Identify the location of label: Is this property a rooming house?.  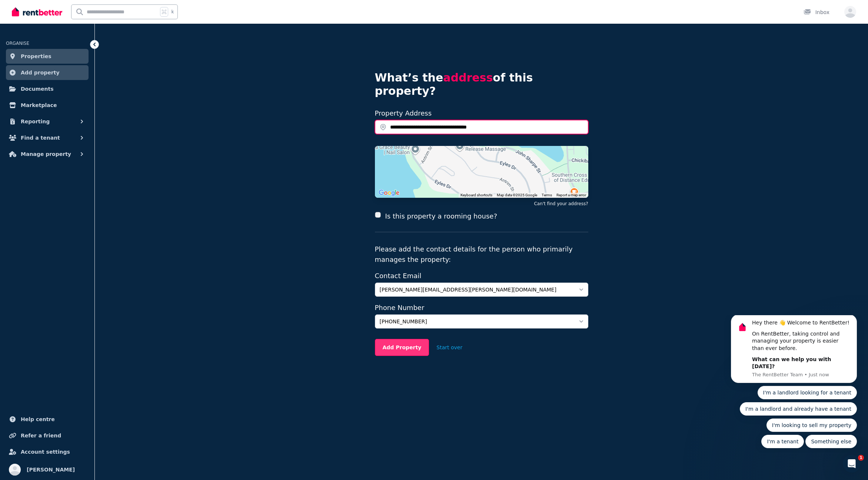
(441, 216).